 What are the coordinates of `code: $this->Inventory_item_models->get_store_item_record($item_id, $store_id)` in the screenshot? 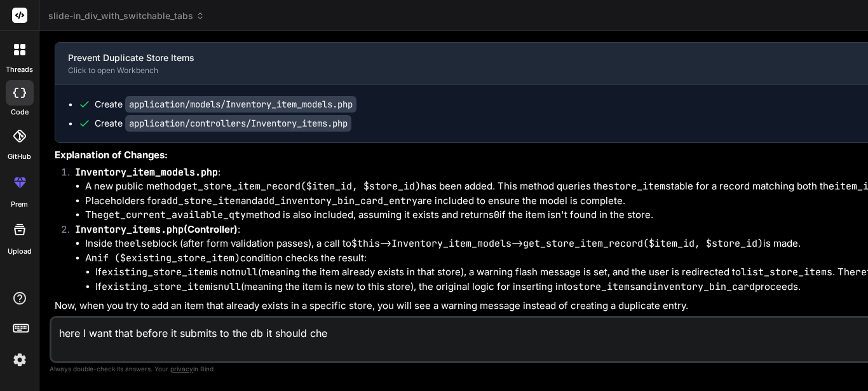 It's located at (557, 243).